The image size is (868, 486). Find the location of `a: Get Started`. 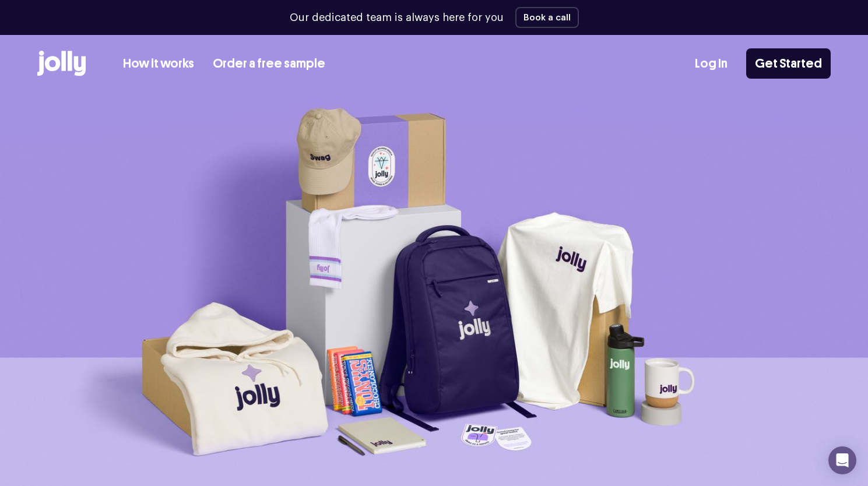

a: Get Started is located at coordinates (788, 64).